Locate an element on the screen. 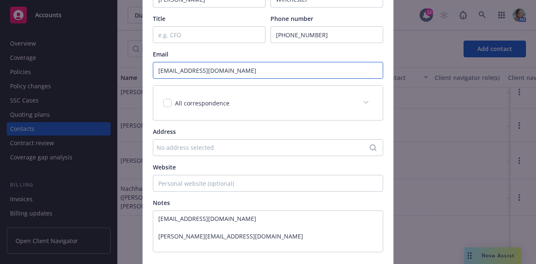 The width and height of the screenshot is (536, 264). span: Email is located at coordinates (160, 54).